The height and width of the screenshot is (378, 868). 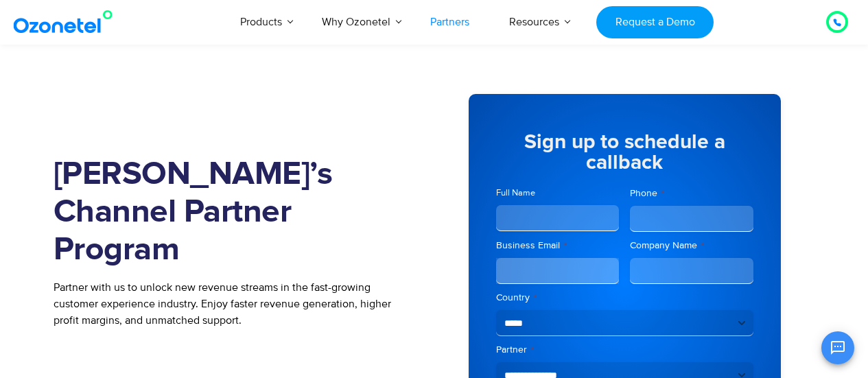 What do you see at coordinates (558, 246) in the screenshot?
I see `label: Business Email` at bounding box center [558, 246].